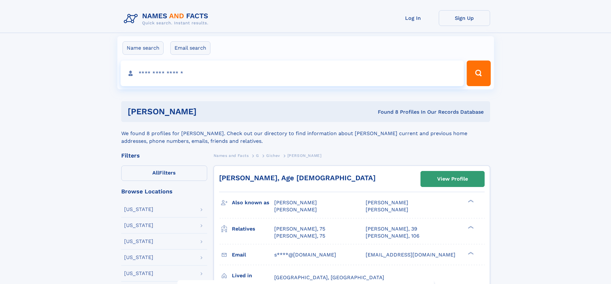 This screenshot has height=284, width=611. I want to click on a: Sign Up, so click(464, 18).